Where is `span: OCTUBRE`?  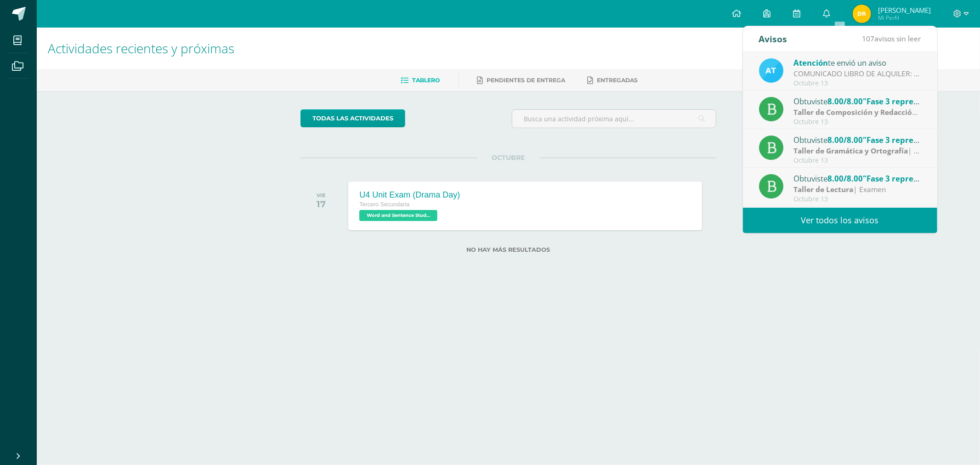
span: OCTUBRE is located at coordinates (508, 157).